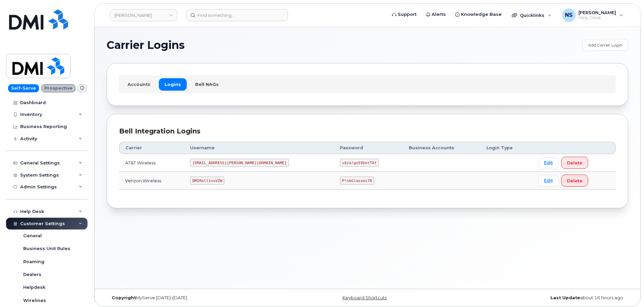 The width and height of the screenshot is (644, 307). Describe the element at coordinates (151, 148) in the screenshot. I see `th: Carrier` at that location.